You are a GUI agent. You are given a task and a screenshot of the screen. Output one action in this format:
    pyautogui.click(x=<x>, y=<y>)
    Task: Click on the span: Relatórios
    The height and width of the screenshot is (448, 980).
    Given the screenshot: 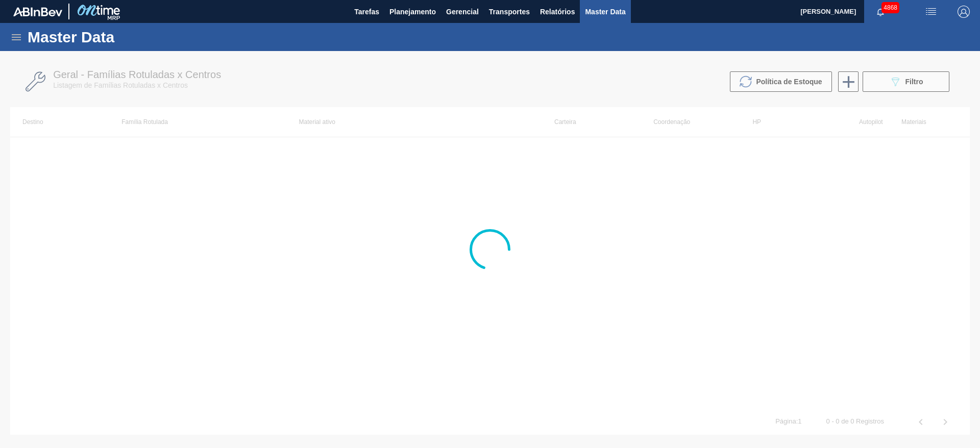 What is the action you would take?
    pyautogui.click(x=558, y=12)
    